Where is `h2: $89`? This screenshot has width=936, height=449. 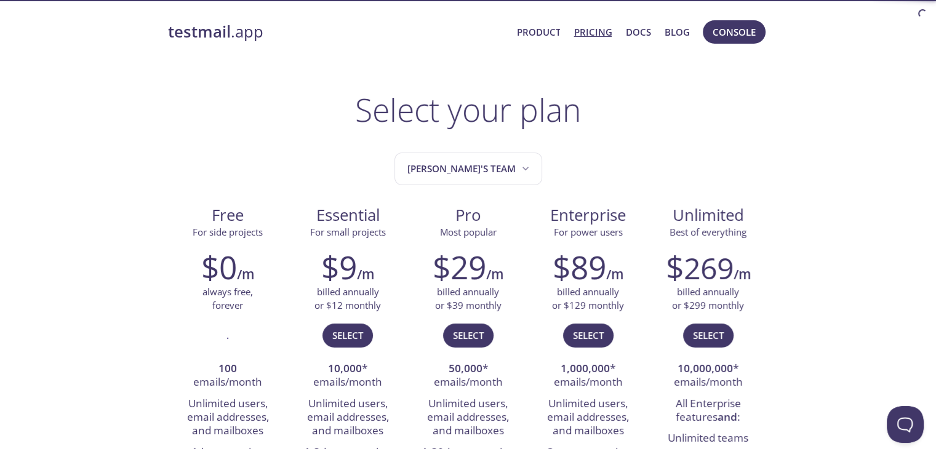 h2: $89 is located at coordinates (579, 267).